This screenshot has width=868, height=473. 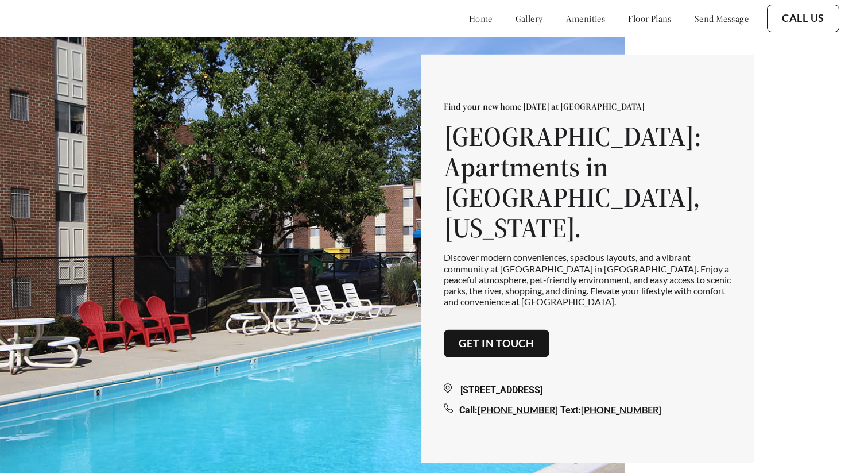 What do you see at coordinates (804, 19) in the screenshot?
I see `a: Call Us` at bounding box center [804, 19].